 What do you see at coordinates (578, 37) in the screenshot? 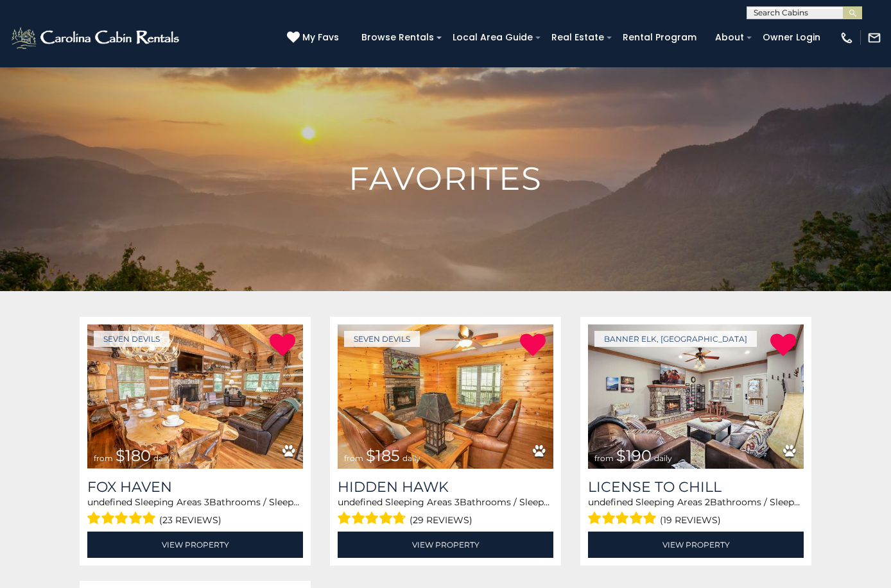
I see `a: Real Estate` at bounding box center [578, 37].